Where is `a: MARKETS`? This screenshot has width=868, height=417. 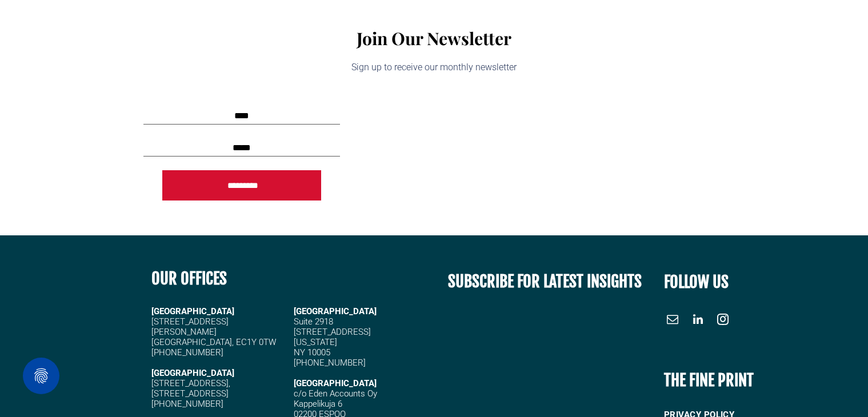 a: MARKETS is located at coordinates (651, 28).